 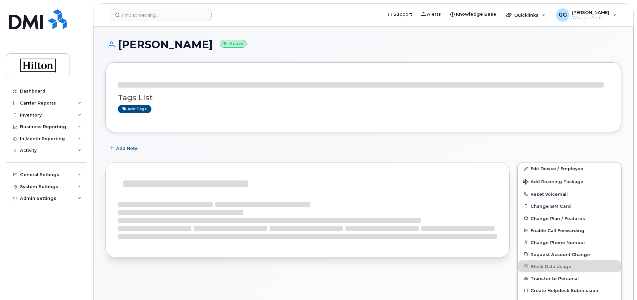 What do you see at coordinates (125, 148) in the screenshot?
I see `button: Add Note` at bounding box center [125, 148].